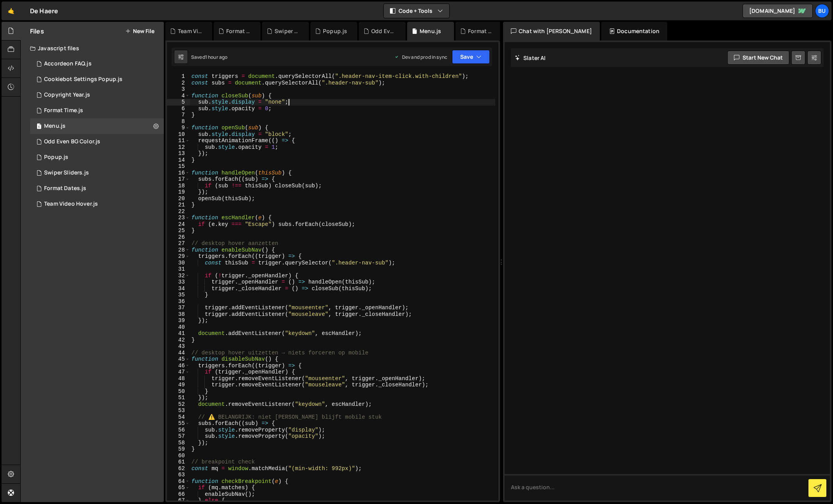 Image resolution: width=833 pixels, height=504 pixels. I want to click on div: 16, so click(178, 173).